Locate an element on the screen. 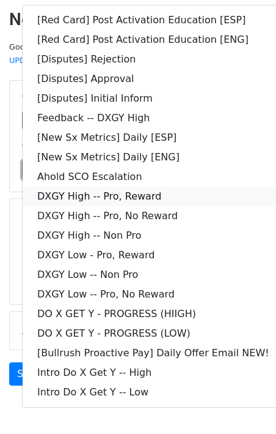 The width and height of the screenshot is (276, 434). small: Google Sheet: is located at coordinates (87, 54).